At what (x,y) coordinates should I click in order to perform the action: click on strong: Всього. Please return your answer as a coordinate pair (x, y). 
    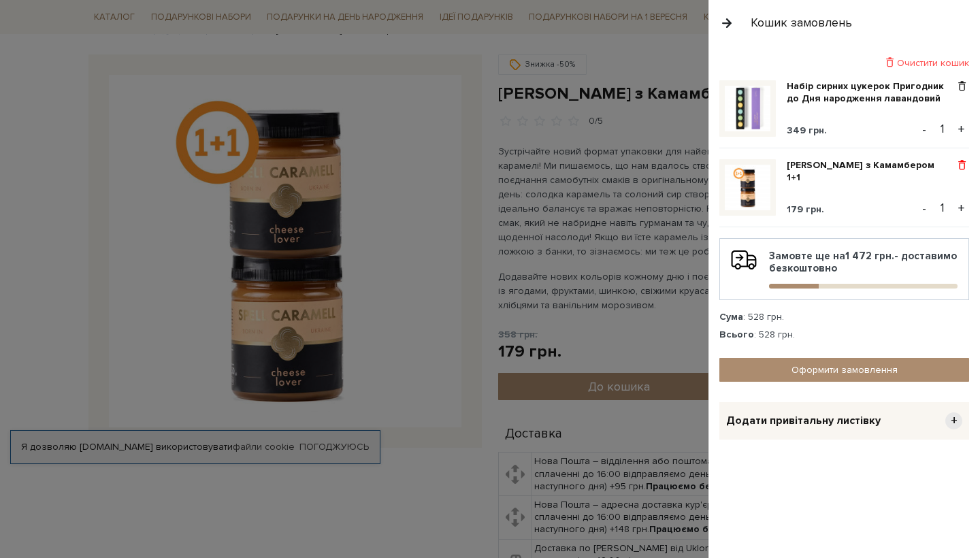
    Looking at the image, I should click on (736, 334).